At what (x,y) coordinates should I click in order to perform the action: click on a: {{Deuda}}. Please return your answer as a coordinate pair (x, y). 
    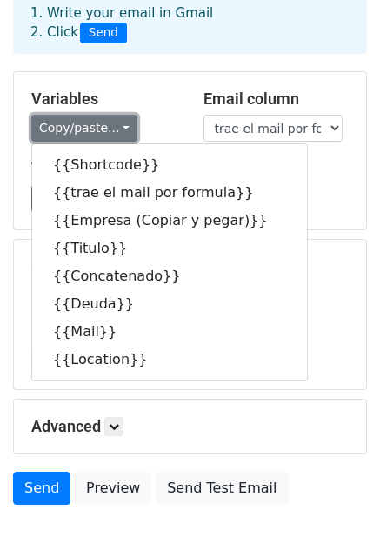
    Looking at the image, I should click on (169, 304).